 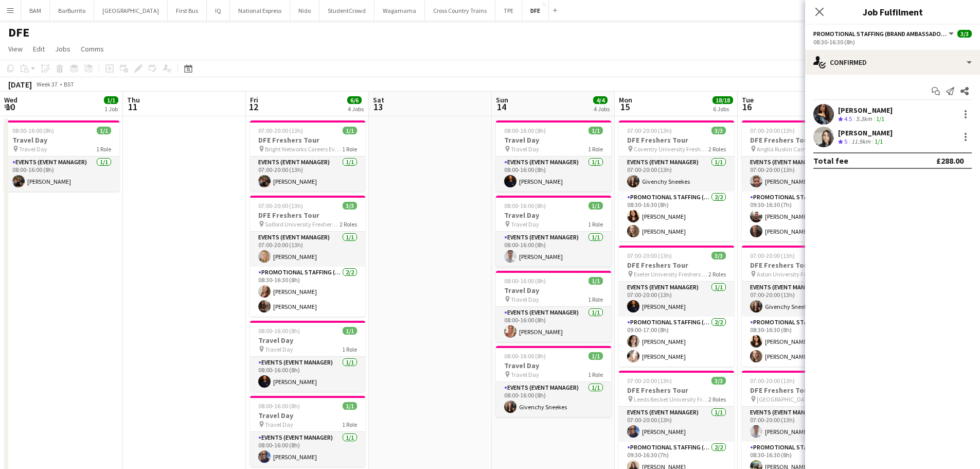 I want to click on span: Edit, so click(x=38, y=49).